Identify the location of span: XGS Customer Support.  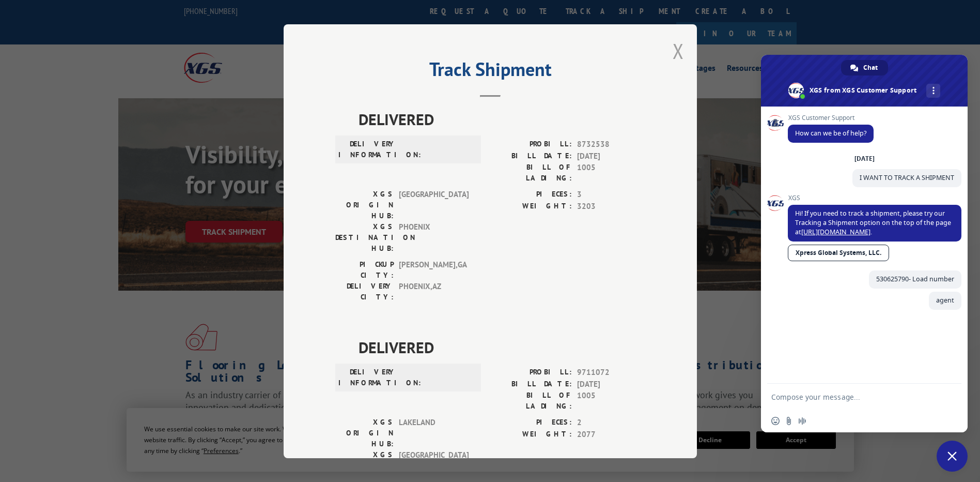
(830, 118).